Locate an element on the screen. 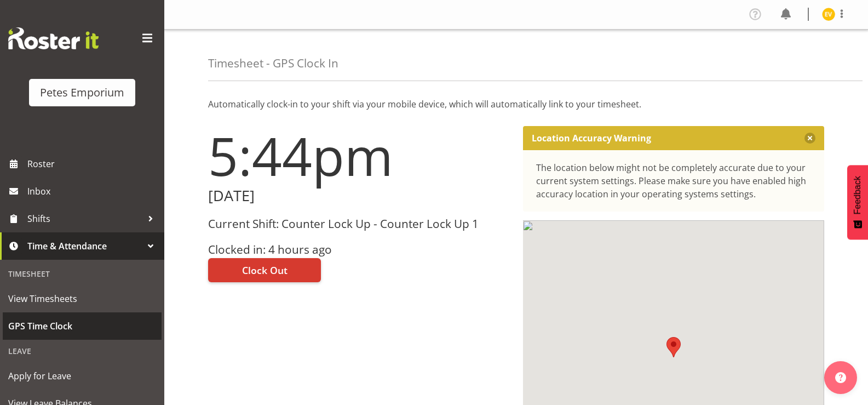  a: Apply for Leave is located at coordinates (82, 376).